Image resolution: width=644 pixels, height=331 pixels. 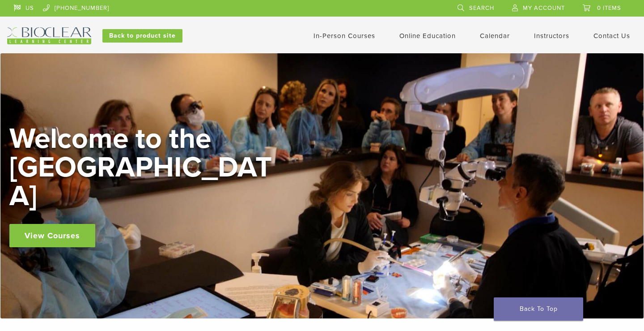 I want to click on a: Calendar, so click(x=495, y=36).